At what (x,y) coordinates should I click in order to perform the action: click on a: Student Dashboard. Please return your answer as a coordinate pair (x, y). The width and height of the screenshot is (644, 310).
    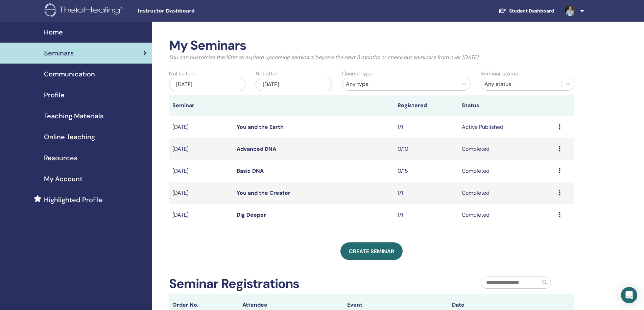
    Looking at the image, I should click on (526, 11).